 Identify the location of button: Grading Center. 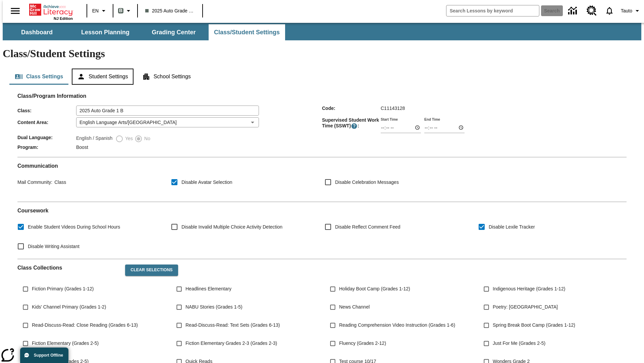
(174, 32).